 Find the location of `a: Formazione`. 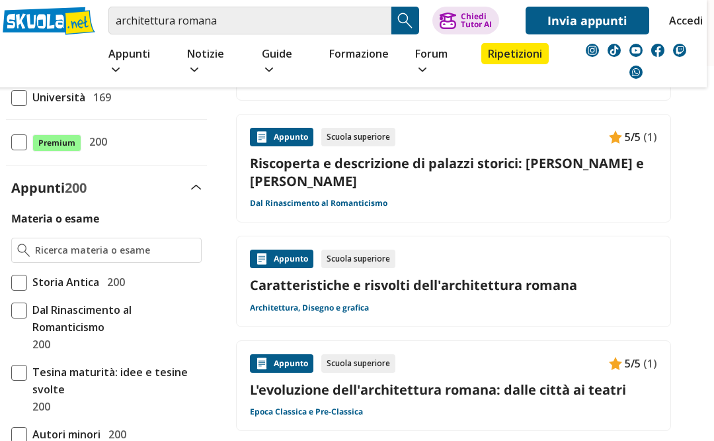

a: Formazione is located at coordinates (359, 55).